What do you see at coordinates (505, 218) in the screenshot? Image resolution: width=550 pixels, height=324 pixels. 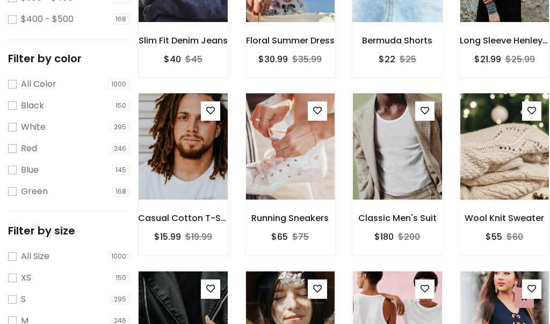 I see `h6: Wool Knit Sweater` at bounding box center [505, 218].